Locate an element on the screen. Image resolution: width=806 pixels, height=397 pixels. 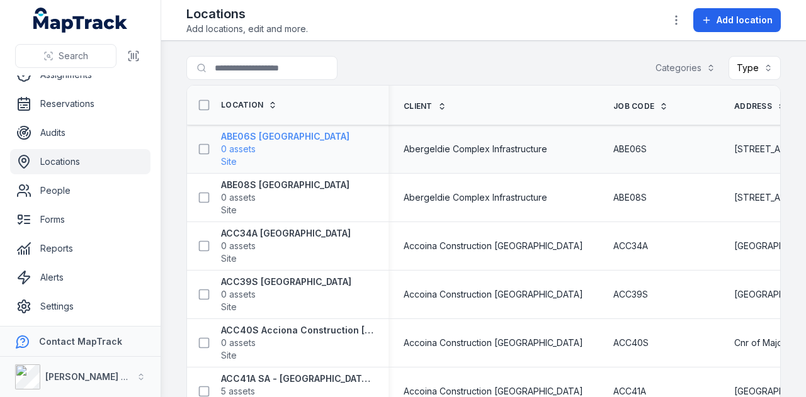
span: Address is located at coordinates (753, 106).